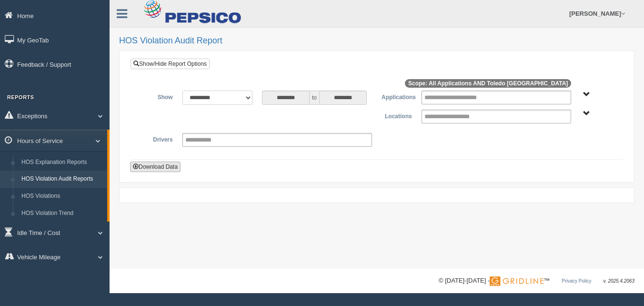  Describe the element at coordinates (62, 213) in the screenshot. I see `a: HOS Violation Trend` at that location.